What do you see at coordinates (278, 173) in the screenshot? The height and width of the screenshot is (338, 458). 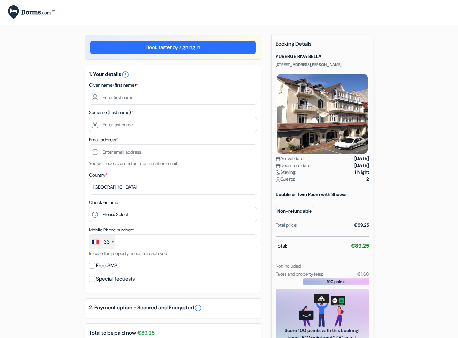 I see `img: moon.svg` at bounding box center [278, 173].